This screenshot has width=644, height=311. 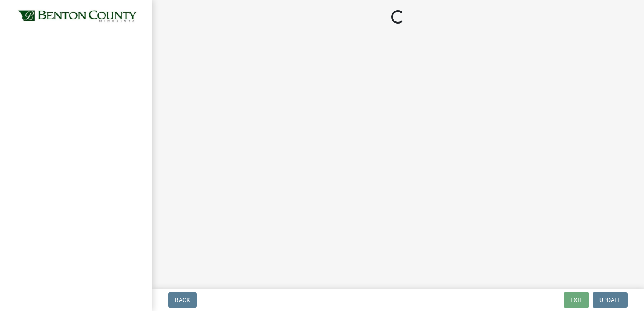 I want to click on span: Update, so click(x=610, y=300).